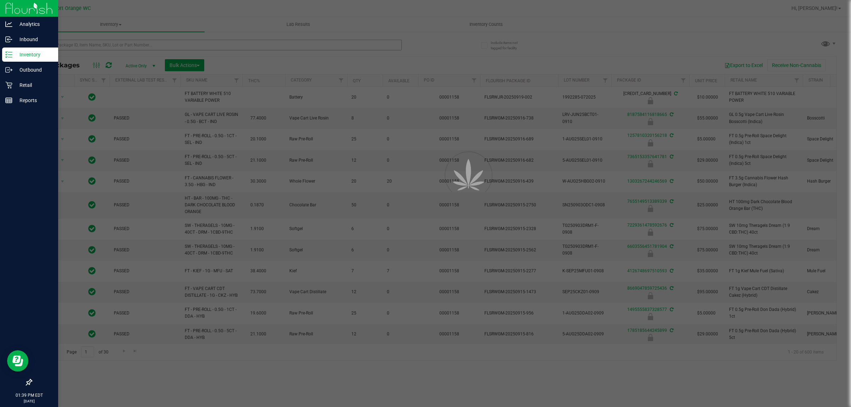 Image resolution: width=851 pixels, height=407 pixels. I want to click on p: Inventory, so click(34, 55).